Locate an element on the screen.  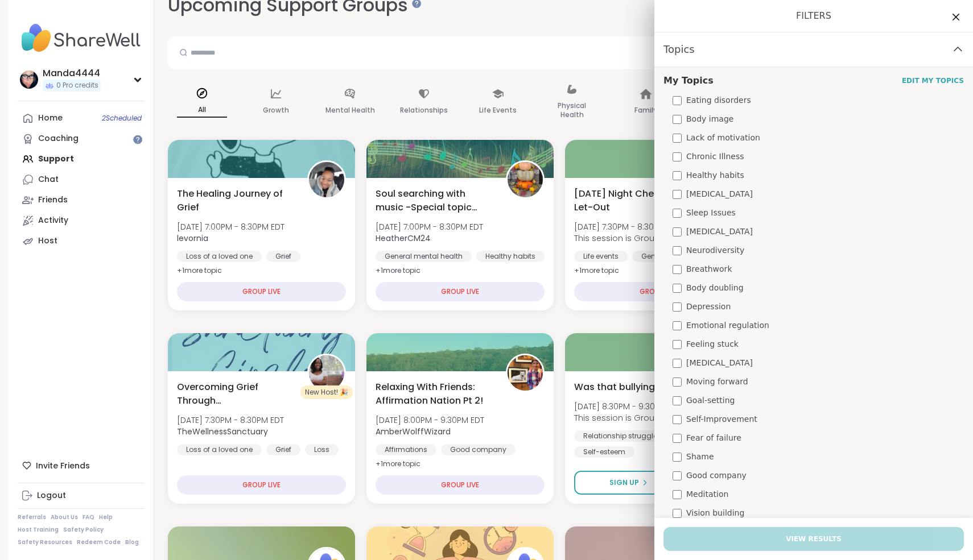
span: Self-Improvement is located at coordinates (721, 419).